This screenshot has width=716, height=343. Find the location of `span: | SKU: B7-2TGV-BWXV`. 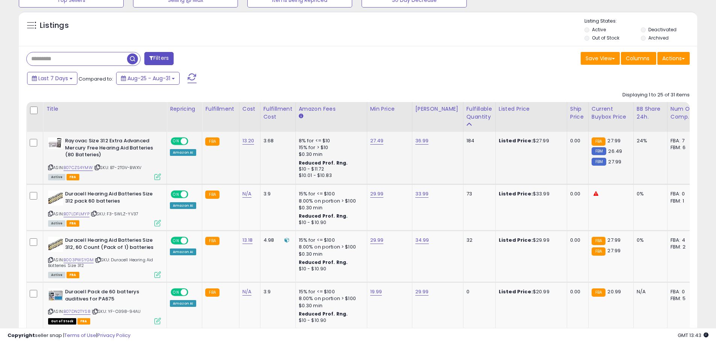

span: | SKU: B7-2TGV-BWXV is located at coordinates (118, 167).